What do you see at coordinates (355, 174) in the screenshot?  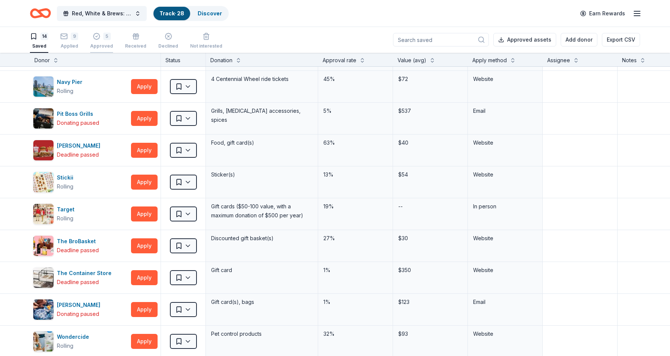 I see `div: 13%` at bounding box center [355, 174].